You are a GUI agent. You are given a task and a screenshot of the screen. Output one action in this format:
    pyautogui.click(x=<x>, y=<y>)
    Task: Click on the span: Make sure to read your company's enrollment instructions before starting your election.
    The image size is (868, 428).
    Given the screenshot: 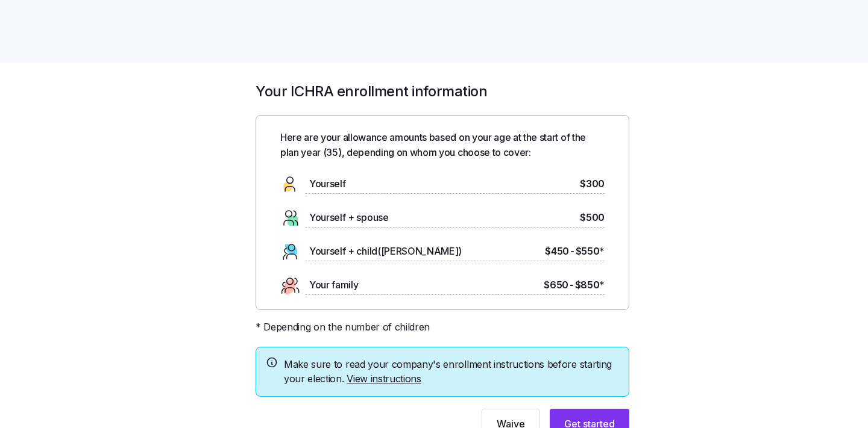 What is the action you would take?
    pyautogui.click(x=452, y=373)
    